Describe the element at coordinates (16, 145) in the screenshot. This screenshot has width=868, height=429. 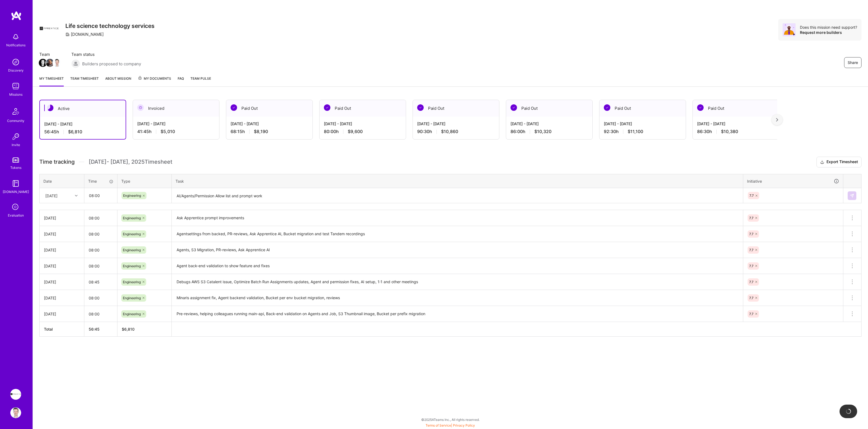
I see `div: Invite` at that location.